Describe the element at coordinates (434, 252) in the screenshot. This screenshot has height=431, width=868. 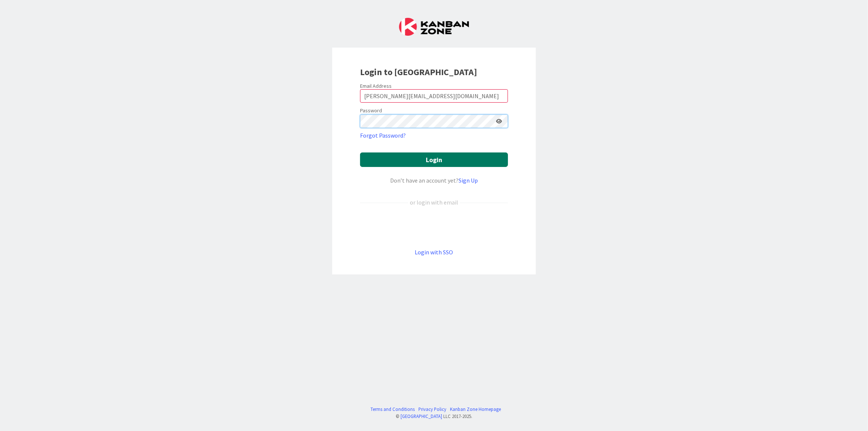
I see `a: Login with SSO` at that location.